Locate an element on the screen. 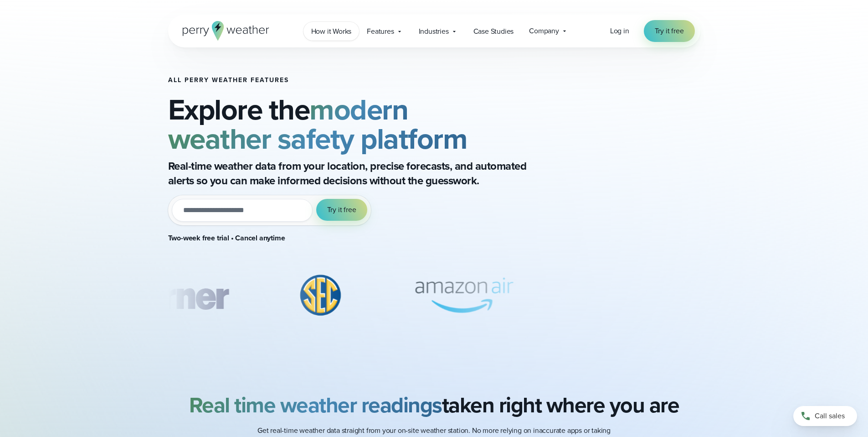  a: Call sales is located at coordinates (825, 416).